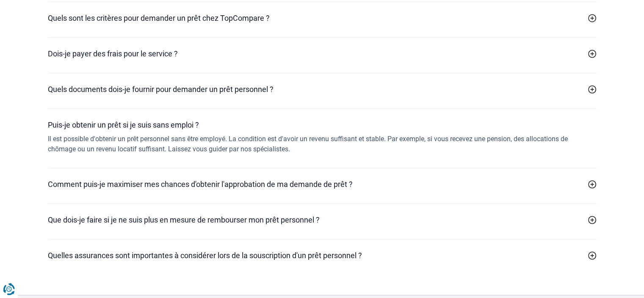  Describe the element at coordinates (124, 125) in the screenshot. I see `h2: Puis-je obtenir un prêt si je suis sans emploi ?` at that location.